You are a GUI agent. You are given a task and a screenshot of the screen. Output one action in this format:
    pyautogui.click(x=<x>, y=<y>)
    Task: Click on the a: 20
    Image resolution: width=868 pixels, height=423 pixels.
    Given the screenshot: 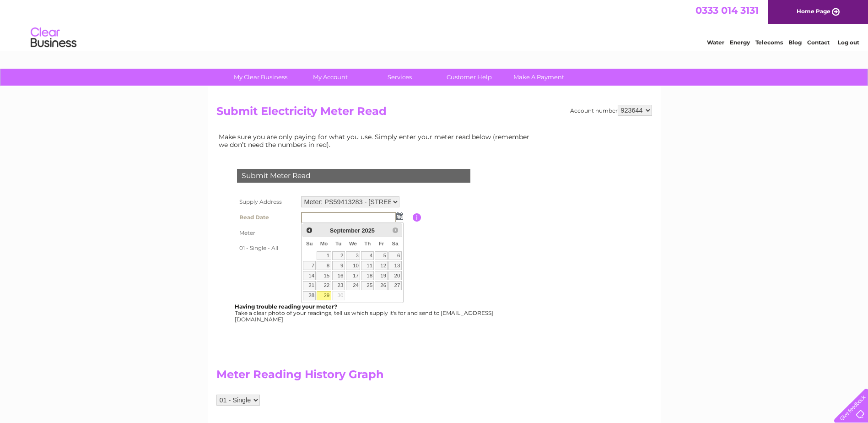 What is the action you would take?
    pyautogui.click(x=395, y=276)
    